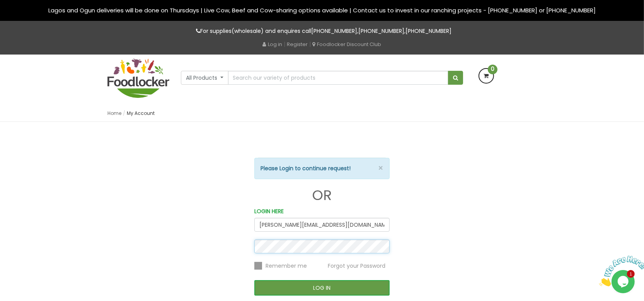  I want to click on button: All Products, so click(205, 78).